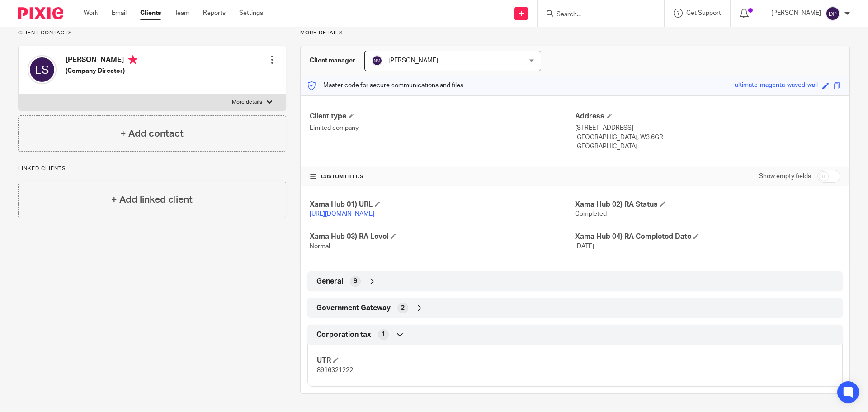 Image resolution: width=868 pixels, height=412 pixels. What do you see at coordinates (152, 133) in the screenshot?
I see `h4: + Add contact` at bounding box center [152, 133].